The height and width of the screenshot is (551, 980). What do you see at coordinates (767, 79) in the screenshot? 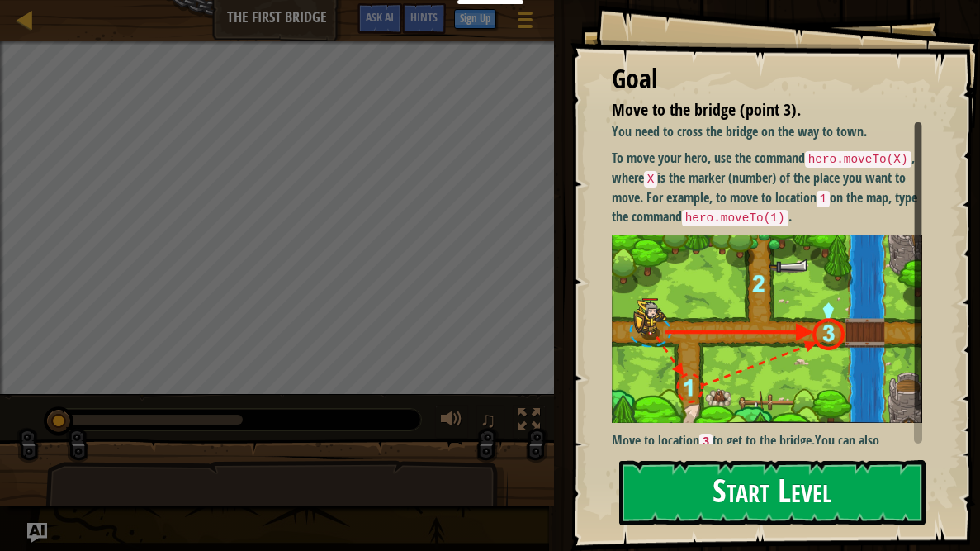
I see `div: Goal` at bounding box center [767, 79].